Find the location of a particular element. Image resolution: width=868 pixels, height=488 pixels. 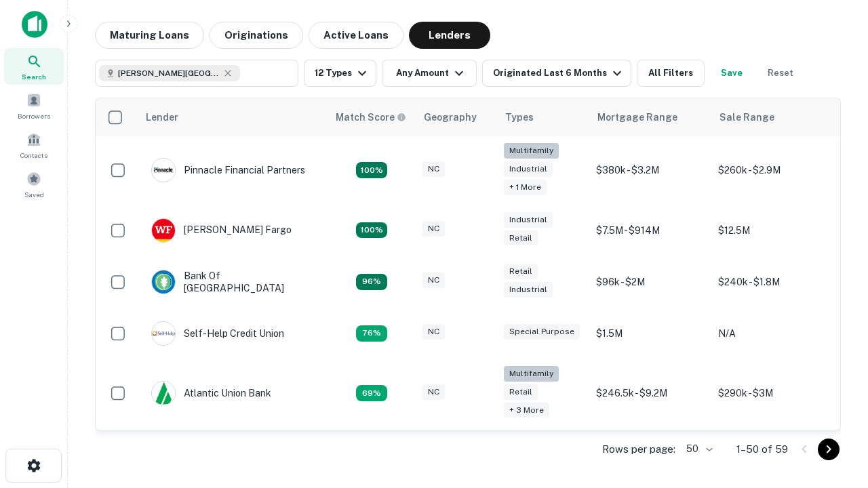

div: Matching Properties: 14, hasApolloMatch: undefined is located at coordinates (371, 282).